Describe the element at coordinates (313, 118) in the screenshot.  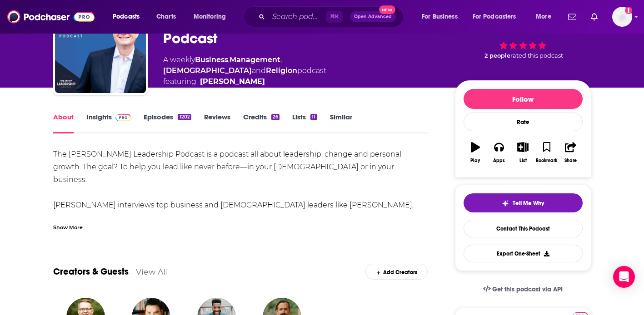
I see `div: 11` at that location.